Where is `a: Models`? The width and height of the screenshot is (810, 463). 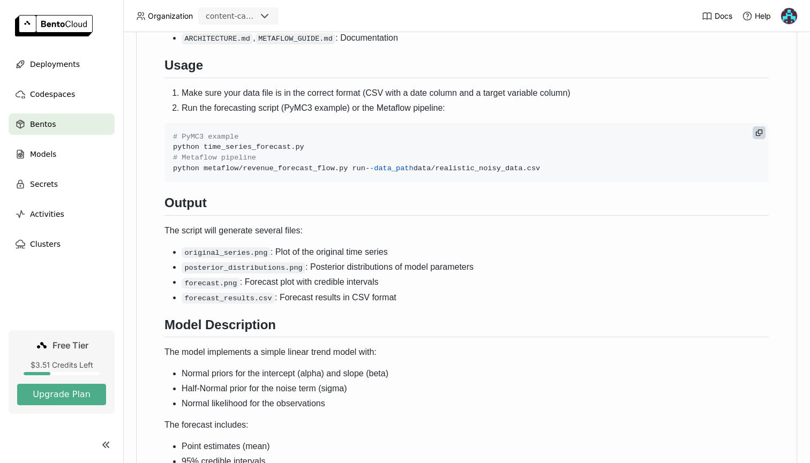 a: Models is located at coordinates (62, 154).